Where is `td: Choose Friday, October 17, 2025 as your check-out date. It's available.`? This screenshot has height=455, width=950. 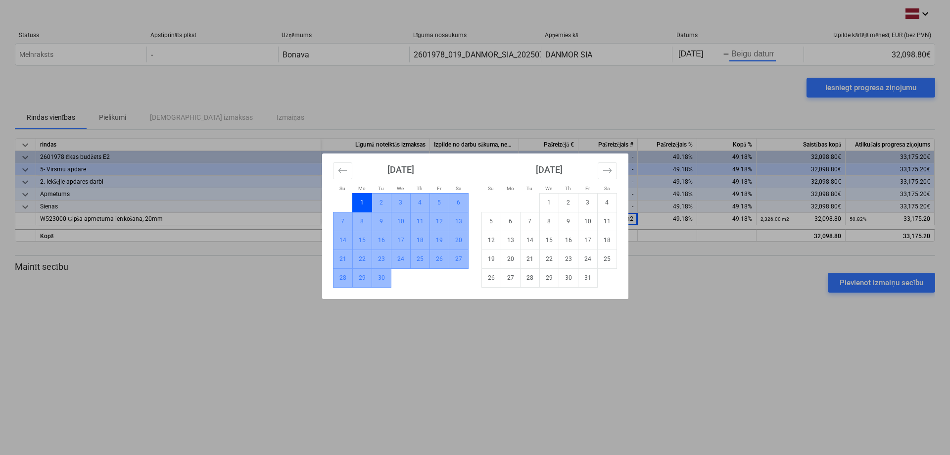 td: Choose Friday, October 17, 2025 as your check-out date. It's available. is located at coordinates (587, 240).